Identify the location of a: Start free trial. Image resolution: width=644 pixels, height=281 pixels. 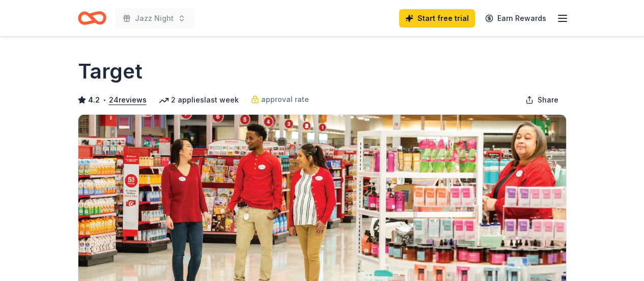
(437, 18).